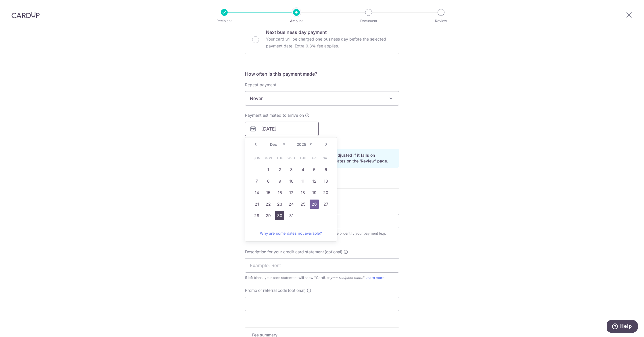 The image size is (644, 337). What do you see at coordinates (326, 144) in the screenshot?
I see `a: Next` at bounding box center [326, 144].